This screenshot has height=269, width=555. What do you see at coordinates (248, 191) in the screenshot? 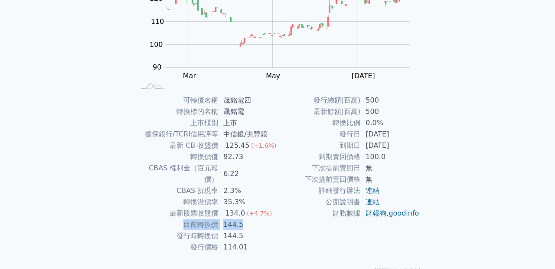
I see `td: 2.3%` at bounding box center [248, 191].